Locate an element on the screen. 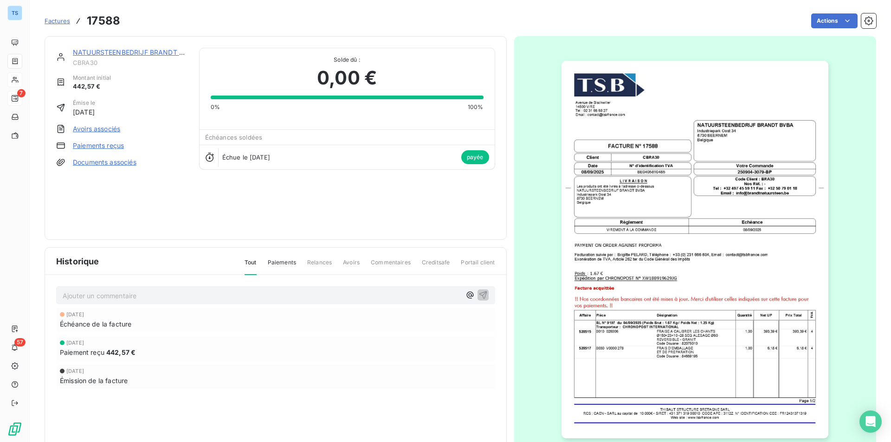 The height and width of the screenshot is (442, 891). span: 100% is located at coordinates (476, 107).